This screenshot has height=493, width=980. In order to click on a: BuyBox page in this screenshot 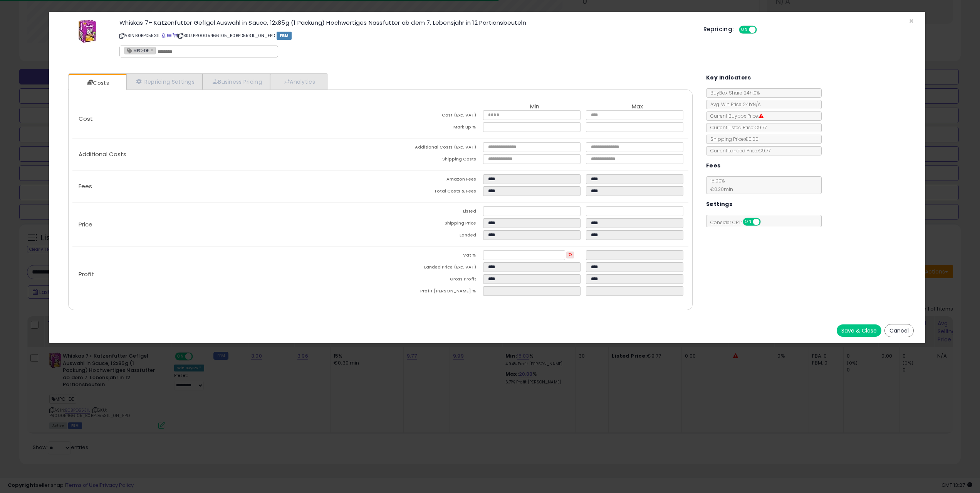, I will do `click(163, 35)`.